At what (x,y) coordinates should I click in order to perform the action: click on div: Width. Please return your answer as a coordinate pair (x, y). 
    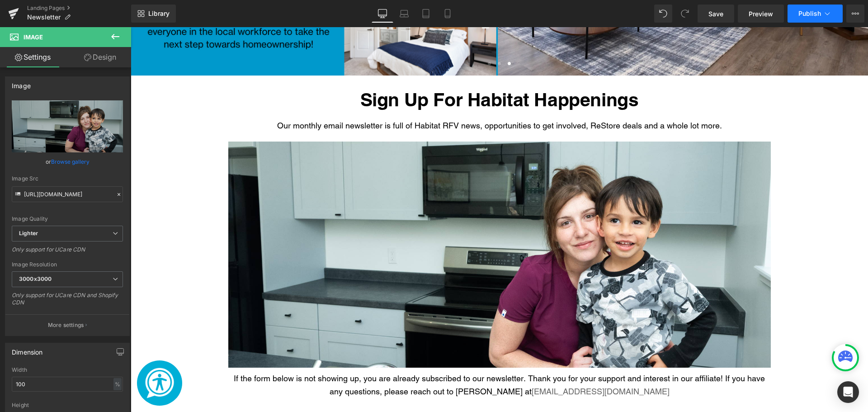
    Looking at the image, I should click on (67, 370).